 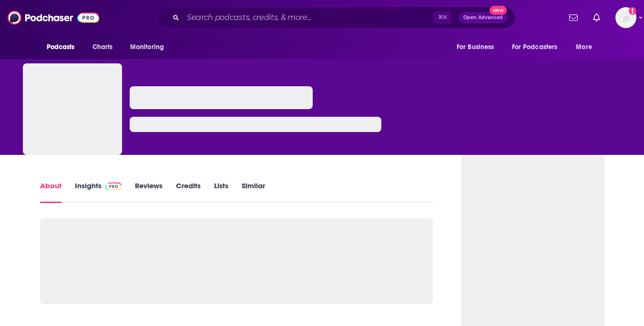 What do you see at coordinates (632, 11) in the screenshot?
I see `svg: Add a profile image` at bounding box center [632, 11].